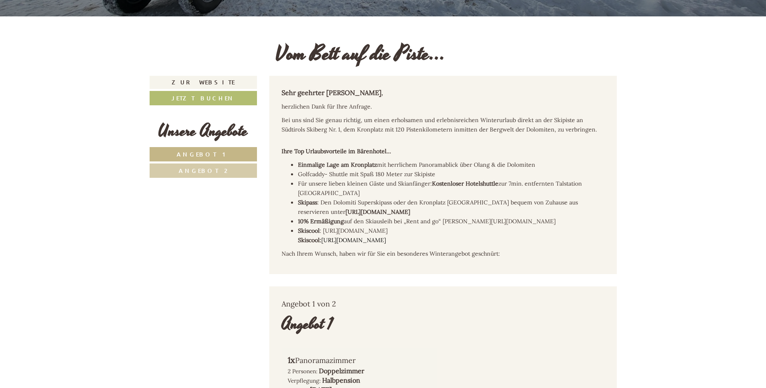  Describe the element at coordinates (359, 360) in the screenshot. I see `div: Panoramazimmer` at that location.